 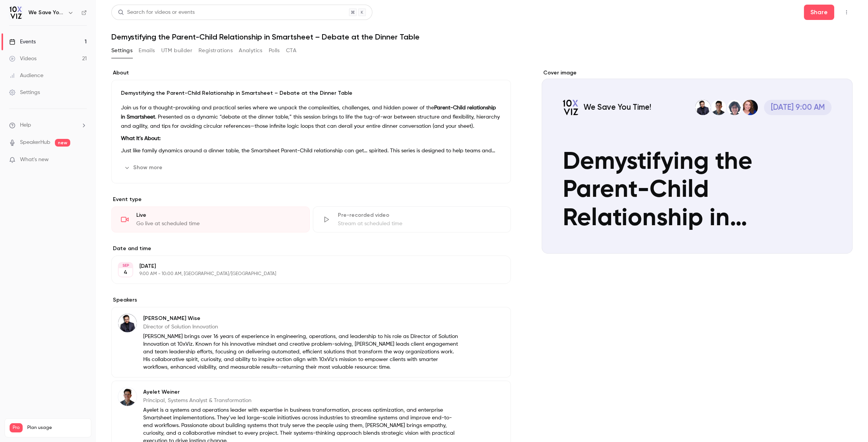 What do you see at coordinates (419, 224) in the screenshot?
I see `div: Stream at scheduled time` at bounding box center [419, 224].